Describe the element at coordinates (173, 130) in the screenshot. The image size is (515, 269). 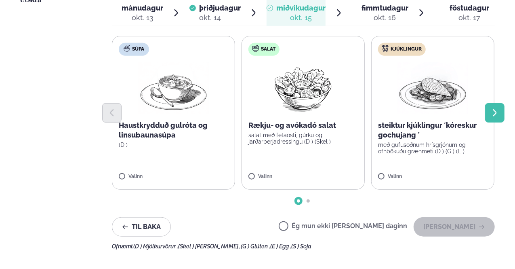
I see `p: Haustkrydduð gulróta og linsubaunasúpa` at that location.